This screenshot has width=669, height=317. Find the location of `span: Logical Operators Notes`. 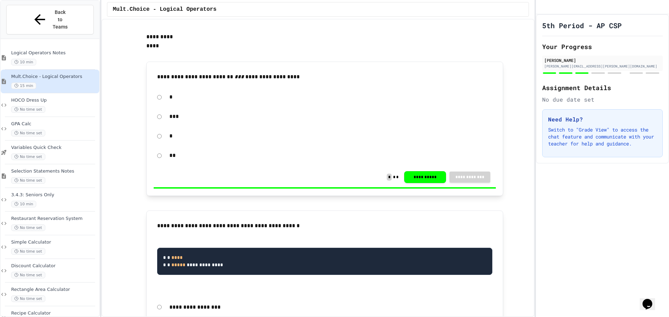

span: Logical Operators Notes is located at coordinates (54, 53).